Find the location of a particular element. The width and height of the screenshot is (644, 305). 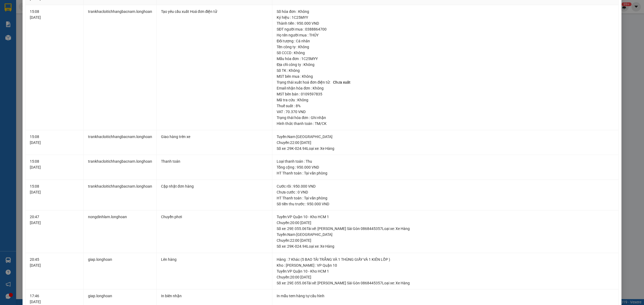

div: MST bên mua : Không is located at coordinates (445, 76).